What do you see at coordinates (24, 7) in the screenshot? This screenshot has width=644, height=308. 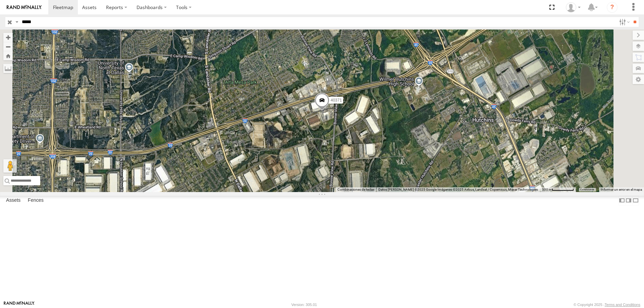 I see `img: rand-logo.svg` at bounding box center [24, 7].